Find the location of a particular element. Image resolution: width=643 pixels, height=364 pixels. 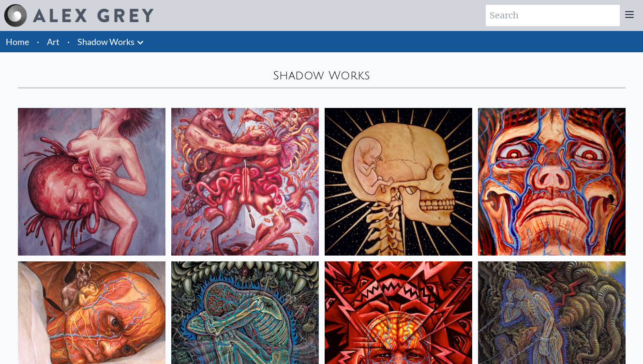

a: Art is located at coordinates (53, 41).